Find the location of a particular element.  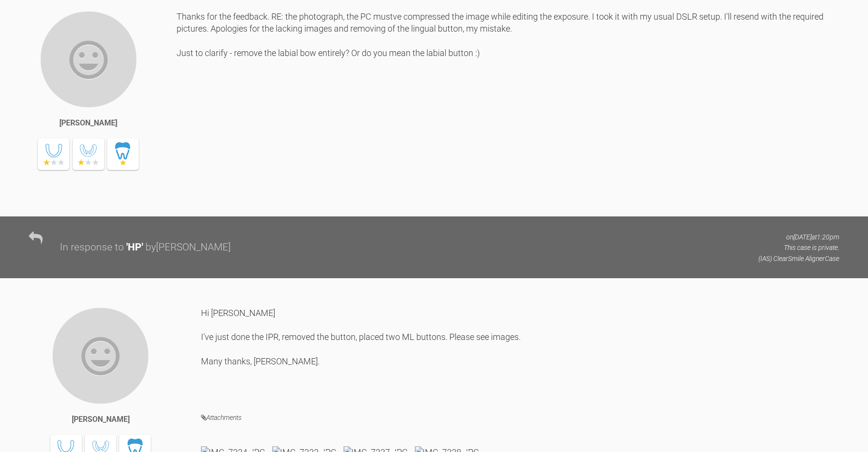

p: This case is private. is located at coordinates (798, 247).